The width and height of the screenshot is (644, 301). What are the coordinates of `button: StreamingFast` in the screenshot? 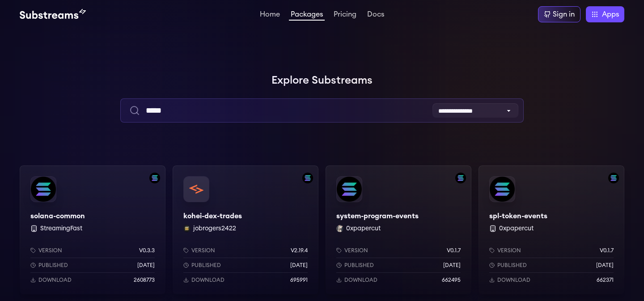 It's located at (61, 229).